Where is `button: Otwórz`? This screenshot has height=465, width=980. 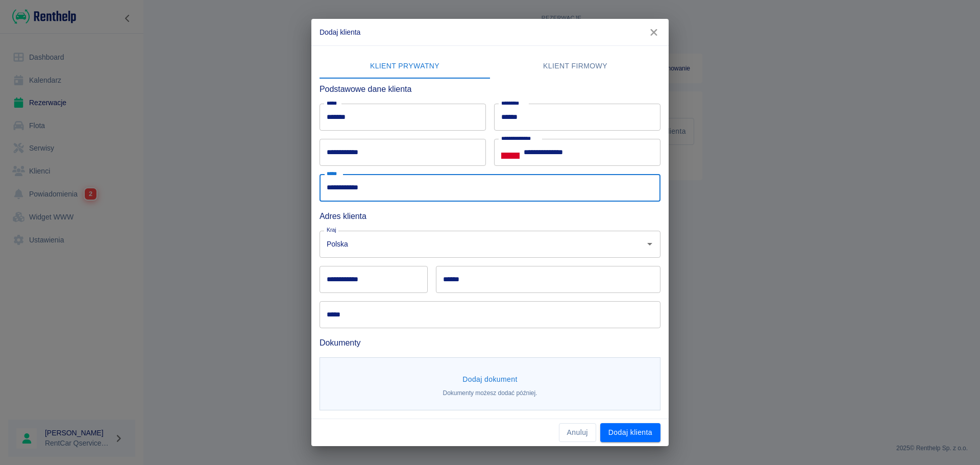 button: Otwórz is located at coordinates (650, 244).